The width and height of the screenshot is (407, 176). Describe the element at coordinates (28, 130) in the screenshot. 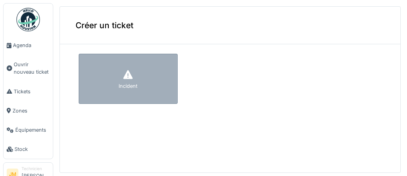

I see `a: Équipements` at that location.